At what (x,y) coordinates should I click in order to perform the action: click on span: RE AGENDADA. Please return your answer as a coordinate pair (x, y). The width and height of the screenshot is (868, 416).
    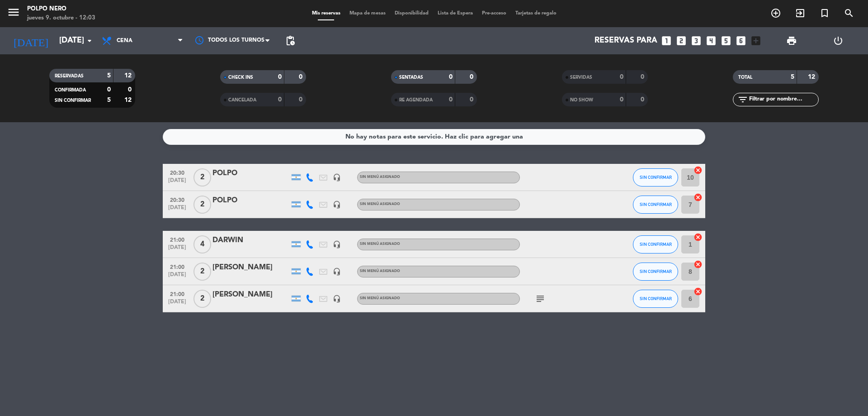
    Looking at the image, I should click on (416, 100).